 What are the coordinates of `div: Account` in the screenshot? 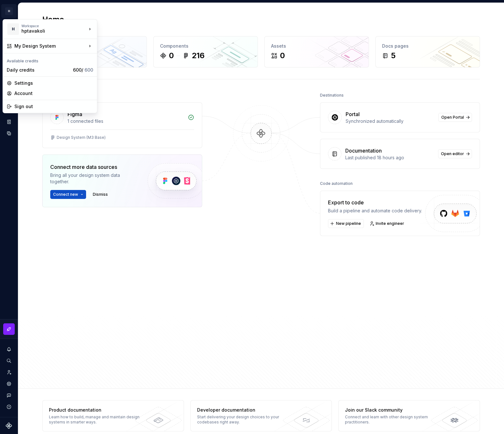 It's located at (54, 93).